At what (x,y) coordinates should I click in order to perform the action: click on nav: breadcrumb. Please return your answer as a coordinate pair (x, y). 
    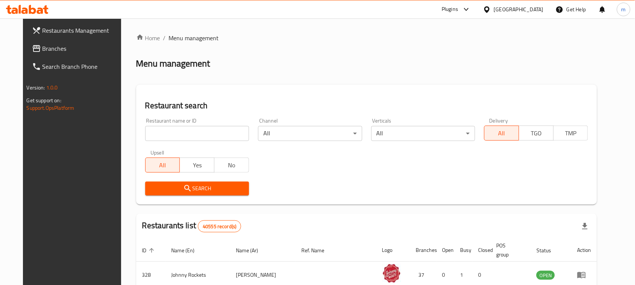
    Looking at the image, I should click on (367, 38).